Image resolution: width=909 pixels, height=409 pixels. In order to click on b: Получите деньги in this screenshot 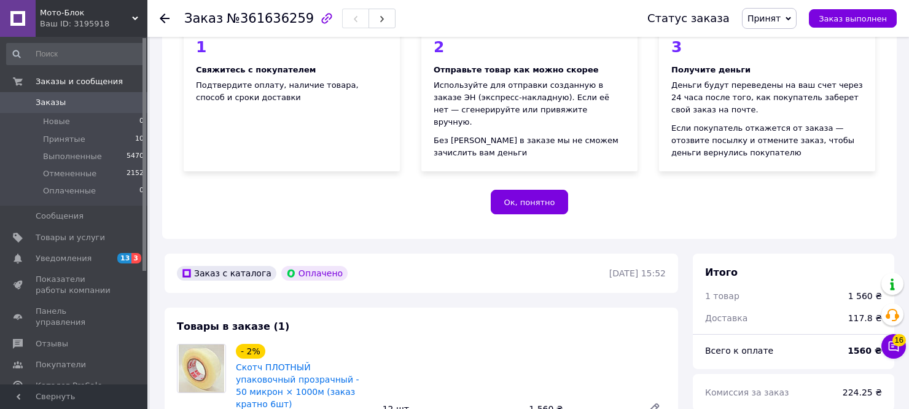, I will do `click(711, 69)`.